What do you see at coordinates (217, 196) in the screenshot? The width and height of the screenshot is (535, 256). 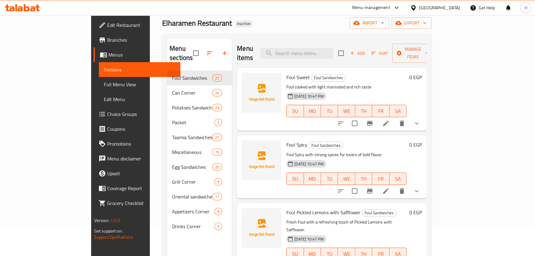 I see `span: 11` at bounding box center [217, 196].